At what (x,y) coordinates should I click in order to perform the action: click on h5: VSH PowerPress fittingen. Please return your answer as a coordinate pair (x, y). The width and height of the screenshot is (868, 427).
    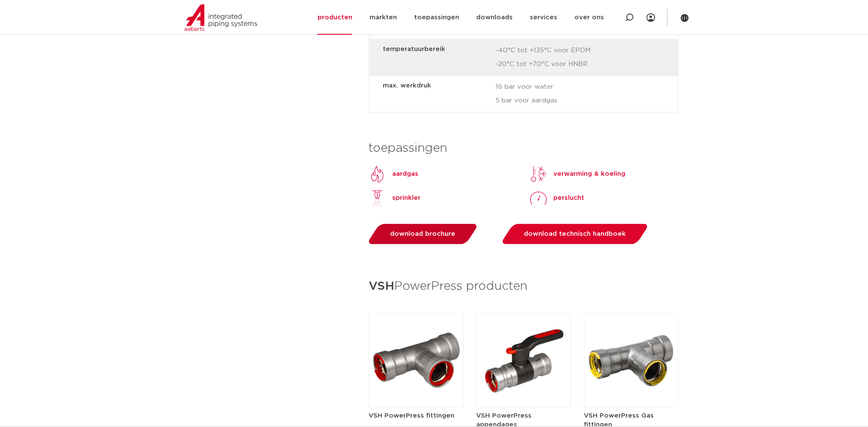
    Looking at the image, I should click on (415, 416).